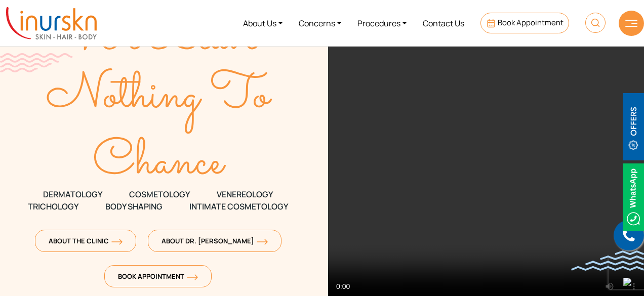 The width and height of the screenshot is (644, 296). Describe the element at coordinates (85, 241) in the screenshot. I see `a: About The Clinicorange-arrow` at that location.